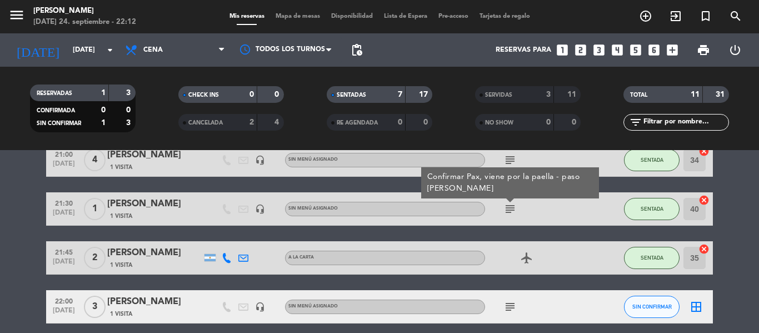 Image resolution: width=759 pixels, height=333 pixels. What do you see at coordinates (110, 50) in the screenshot?
I see `i: arrow_drop_down` at bounding box center [110, 50].